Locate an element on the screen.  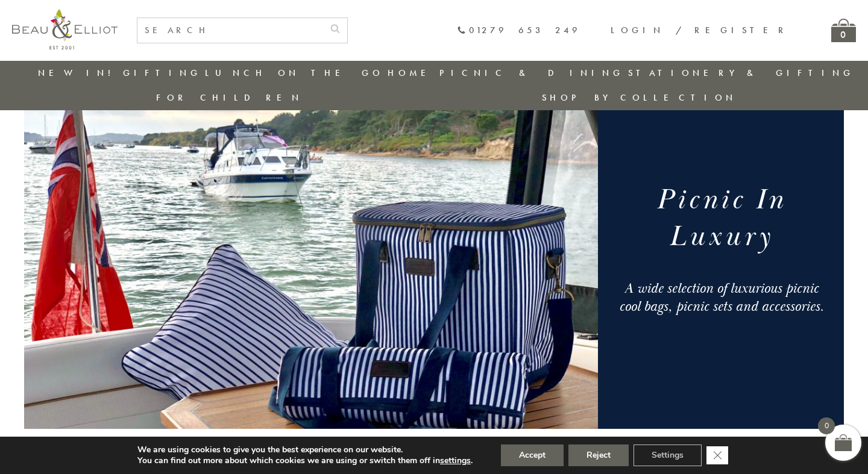
input: SEARCH is located at coordinates (230, 30).